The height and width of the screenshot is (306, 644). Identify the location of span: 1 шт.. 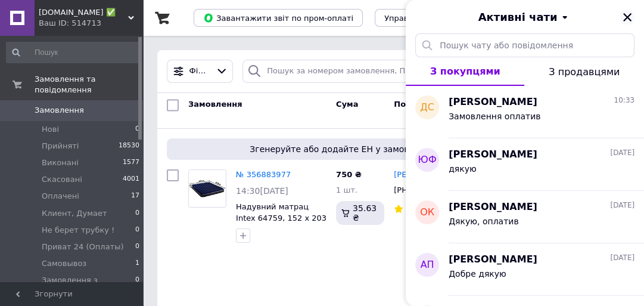
(347, 190).